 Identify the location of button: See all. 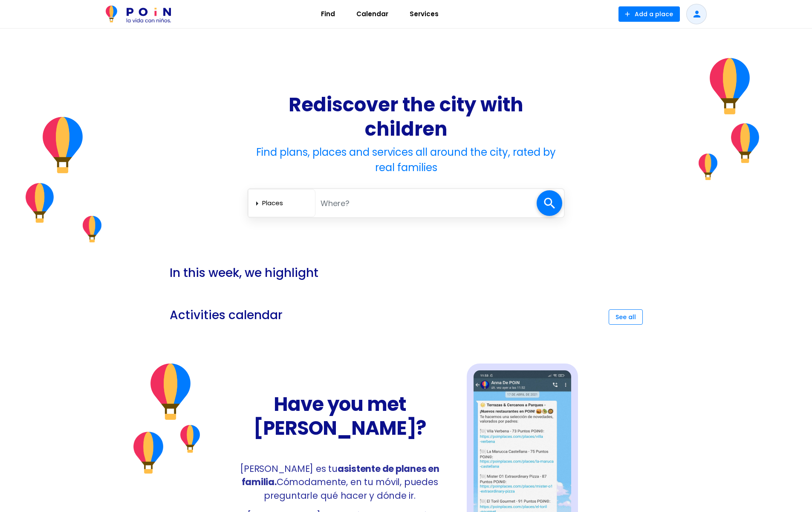
(626, 317).